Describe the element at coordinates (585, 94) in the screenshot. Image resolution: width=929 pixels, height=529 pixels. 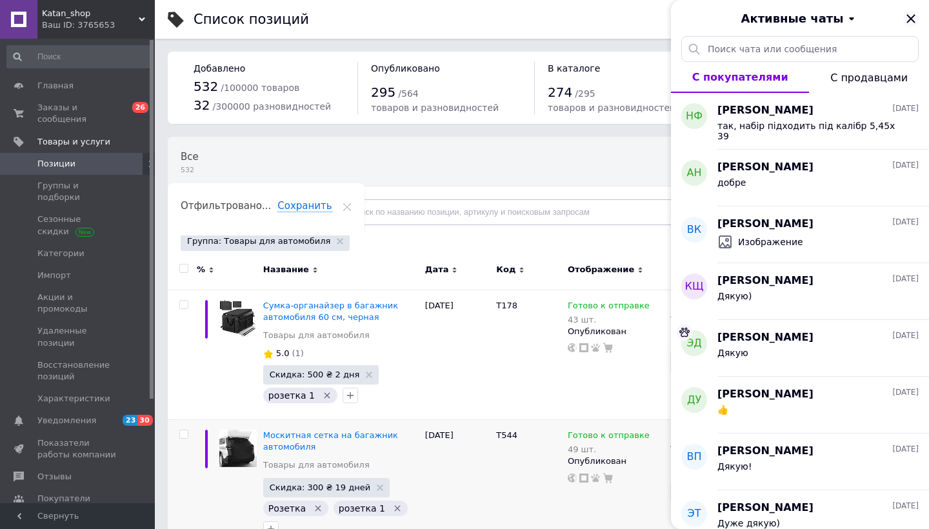
I see `span: / 295` at that location.